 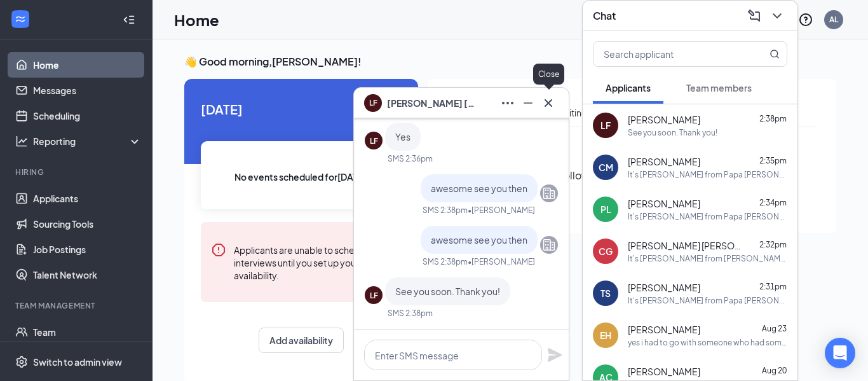 I want to click on button: Add availability, so click(x=301, y=340).